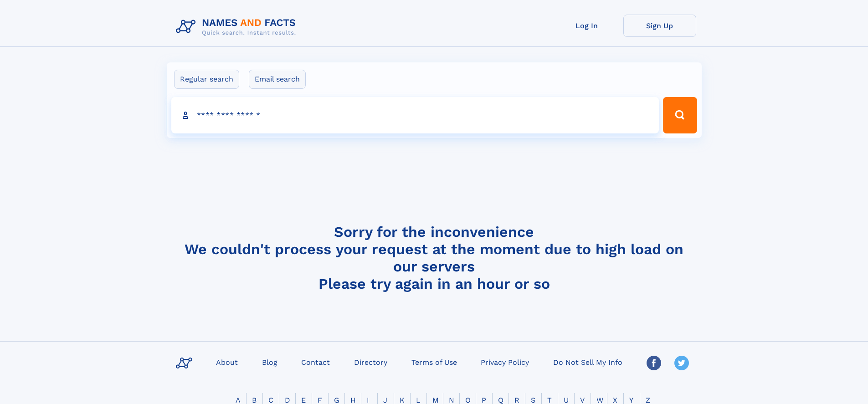 The width and height of the screenshot is (868, 404). I want to click on a: Sign Up, so click(659, 26).